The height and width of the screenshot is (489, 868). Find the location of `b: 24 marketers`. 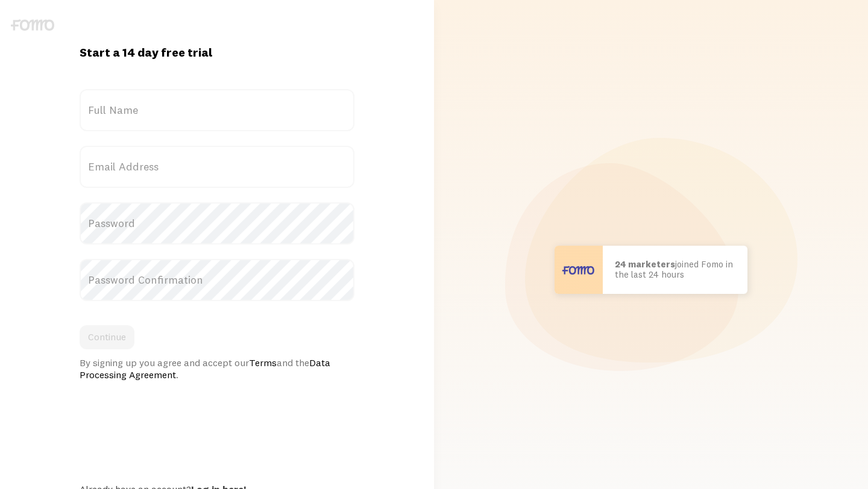

b: 24 marketers is located at coordinates (645, 264).